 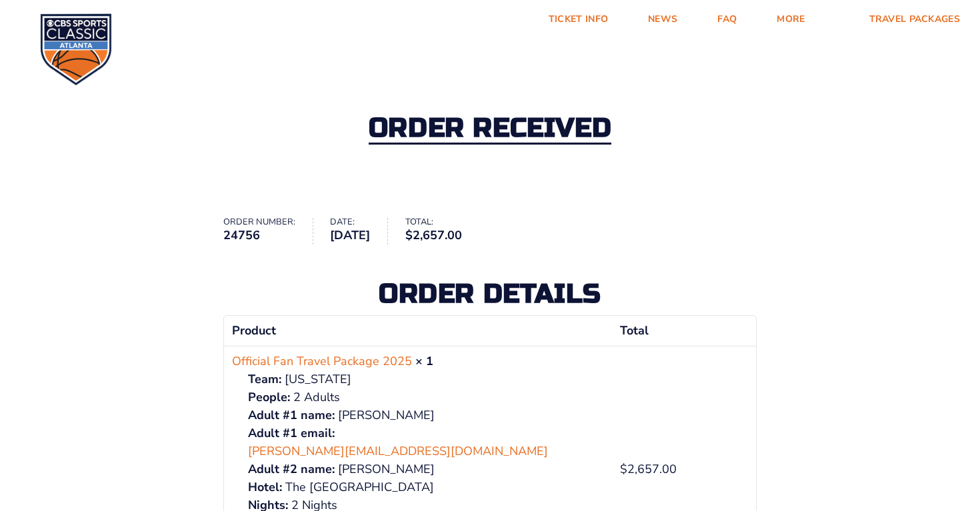 What do you see at coordinates (291, 469) in the screenshot?
I see `strong: Adult #2 name:` at bounding box center [291, 469].